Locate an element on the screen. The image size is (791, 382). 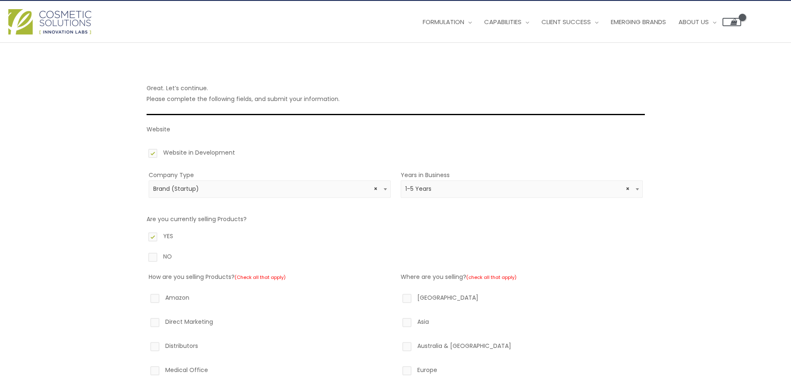
label: Europe is located at coordinates (521, 371).